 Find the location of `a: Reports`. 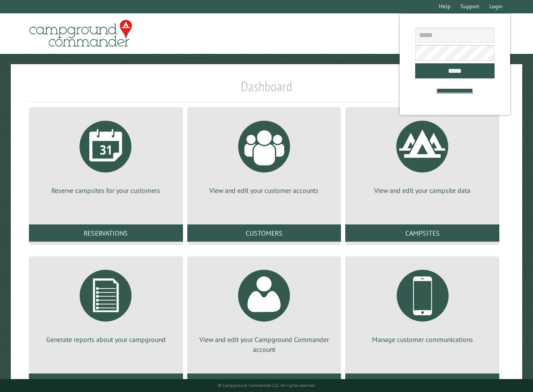

a: Reports is located at coordinates (106, 382).